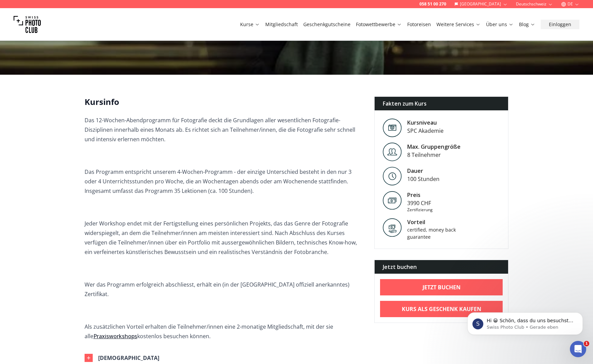  What do you see at coordinates (423, 179) in the screenshot?
I see `div: 100 Stunden` at bounding box center [423, 179].